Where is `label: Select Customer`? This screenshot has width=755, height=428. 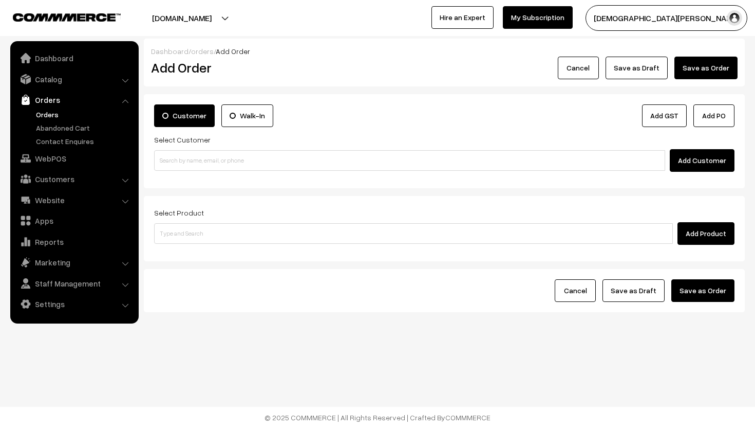 label: Select Customer is located at coordinates (182, 139).